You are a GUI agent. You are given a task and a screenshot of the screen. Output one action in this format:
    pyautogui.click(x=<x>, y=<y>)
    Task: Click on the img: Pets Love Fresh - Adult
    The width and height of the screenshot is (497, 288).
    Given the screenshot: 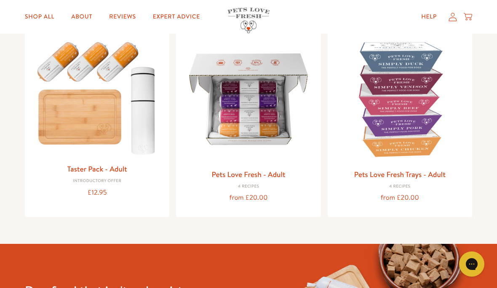 What is the action you would take?
    pyautogui.click(x=248, y=99)
    